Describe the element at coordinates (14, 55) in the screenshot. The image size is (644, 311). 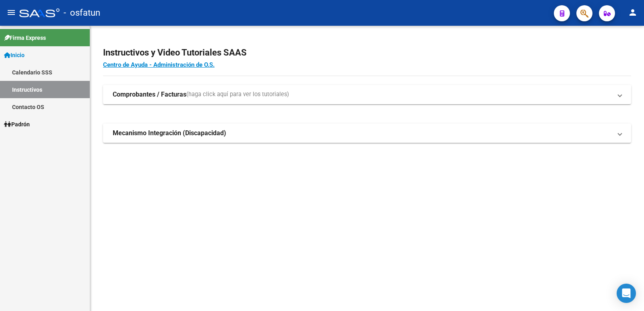
I see `span: Inicio` at that location.